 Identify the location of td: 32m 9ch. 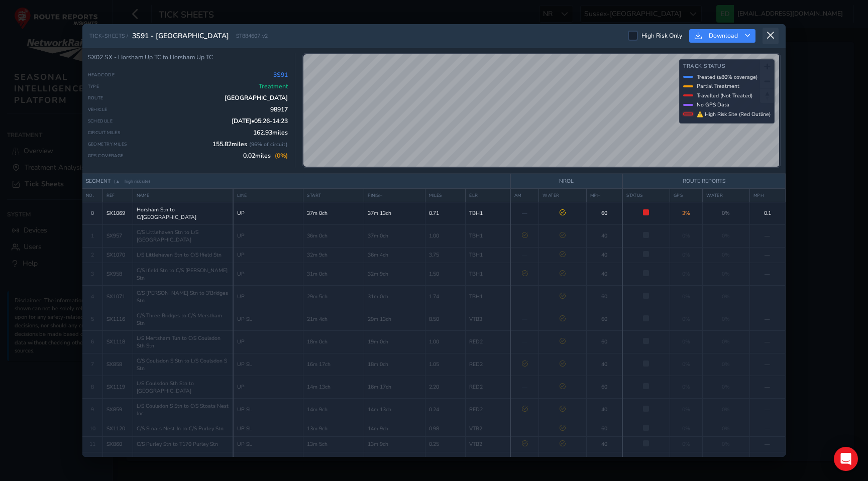
(334, 254).